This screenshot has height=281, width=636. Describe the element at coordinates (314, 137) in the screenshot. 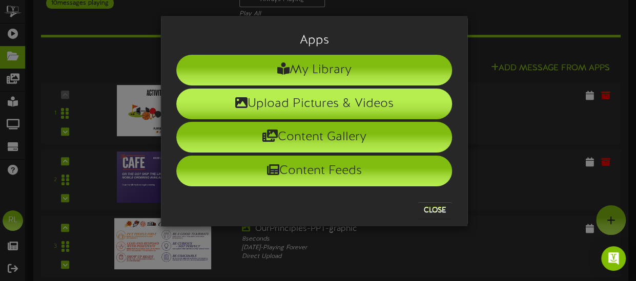

I see `li: Content Gallery` at that location.